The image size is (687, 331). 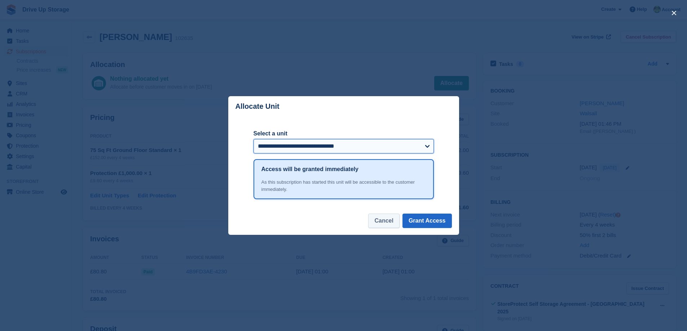 I want to click on button: Grant Access, so click(x=427, y=221).